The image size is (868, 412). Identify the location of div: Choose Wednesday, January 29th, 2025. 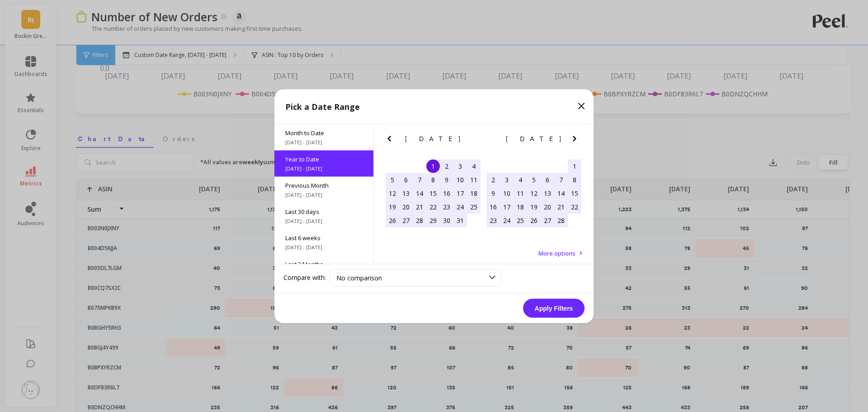
(433, 220).